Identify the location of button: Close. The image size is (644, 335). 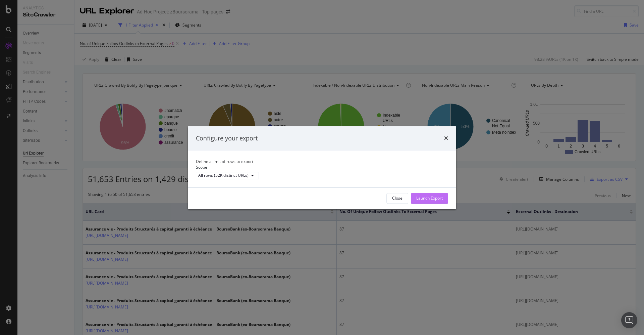
(397, 198).